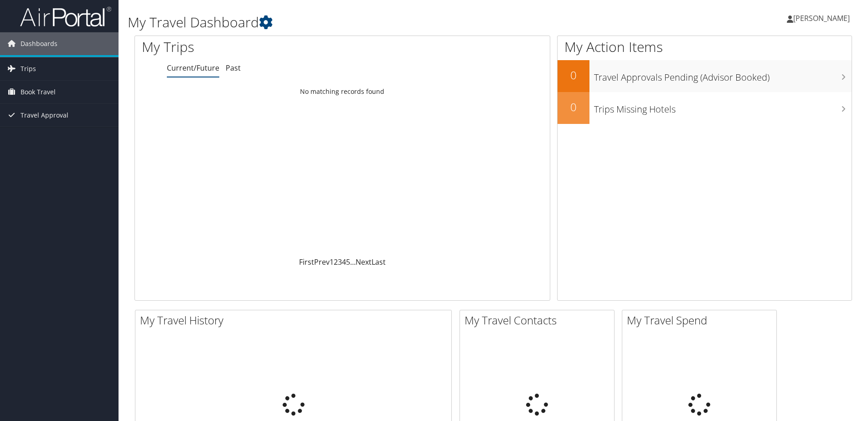 This screenshot has width=868, height=421. Describe the element at coordinates (306, 262) in the screenshot. I see `a: First` at that location.